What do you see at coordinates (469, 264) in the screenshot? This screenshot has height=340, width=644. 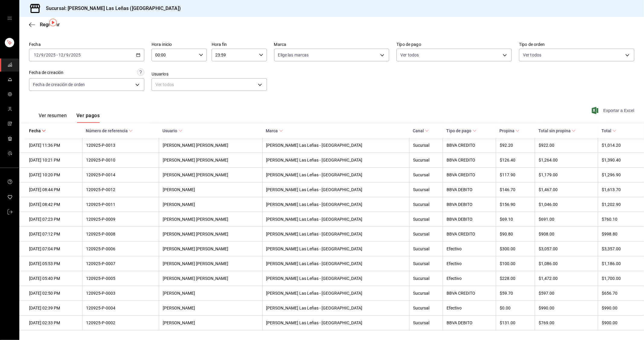 I see `div: Efectivo` at bounding box center [469, 264].